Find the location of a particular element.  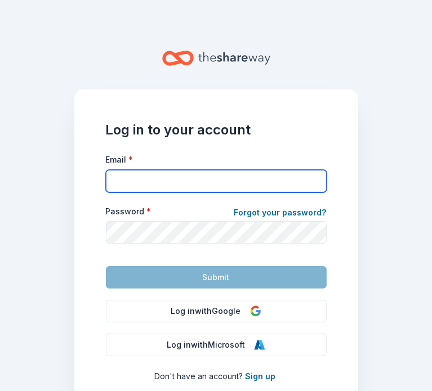

label: Email is located at coordinates (119, 160).